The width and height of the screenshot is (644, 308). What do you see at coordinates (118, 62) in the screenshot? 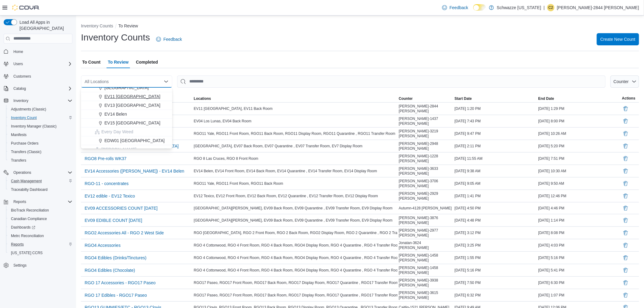
I see `span: To Review` at bounding box center [118, 62].